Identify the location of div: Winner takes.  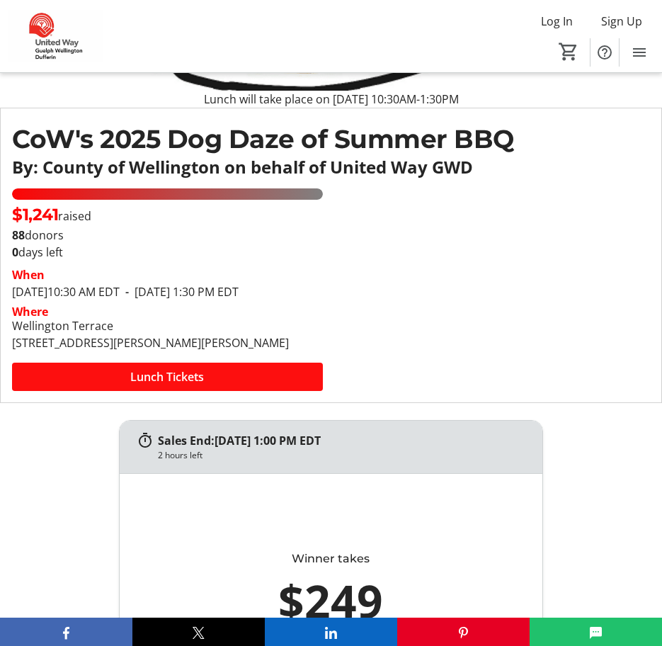
(331, 559).